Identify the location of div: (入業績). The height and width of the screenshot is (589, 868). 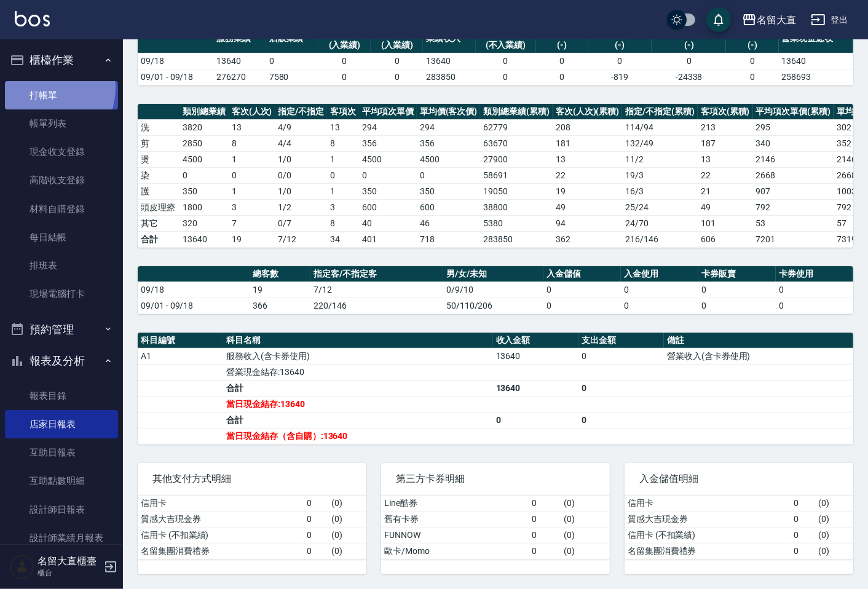
(397, 45).